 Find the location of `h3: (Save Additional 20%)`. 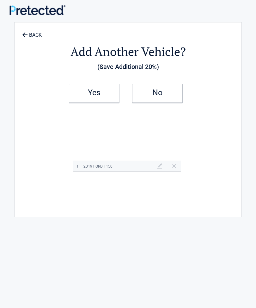

h3: (Save Additional 20%) is located at coordinates (128, 67).